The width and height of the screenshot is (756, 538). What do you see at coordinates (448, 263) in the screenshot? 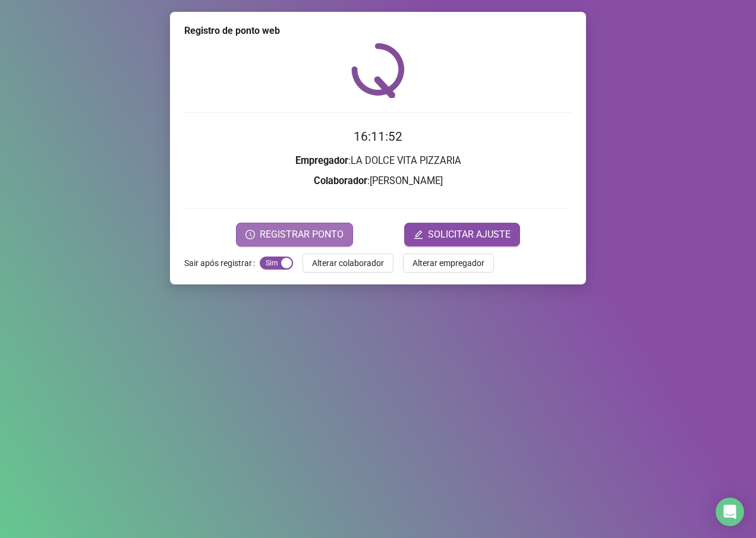
I see `span: Alterar empregador` at bounding box center [448, 263].